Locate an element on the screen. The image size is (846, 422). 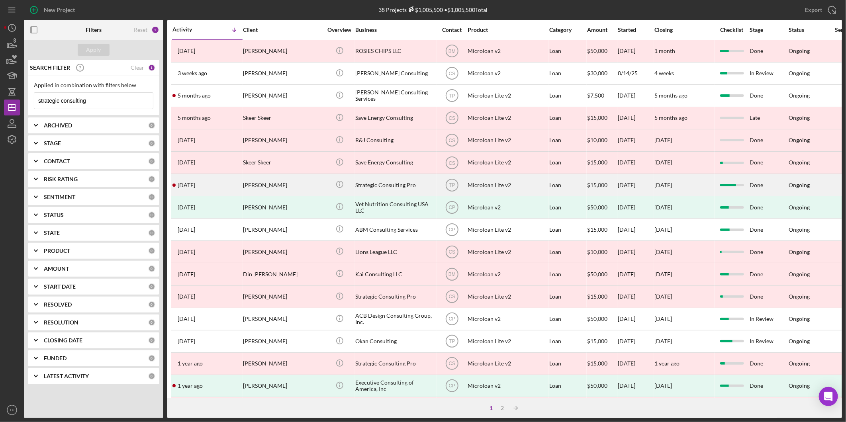
div: Activity is located at coordinates (190, 29).